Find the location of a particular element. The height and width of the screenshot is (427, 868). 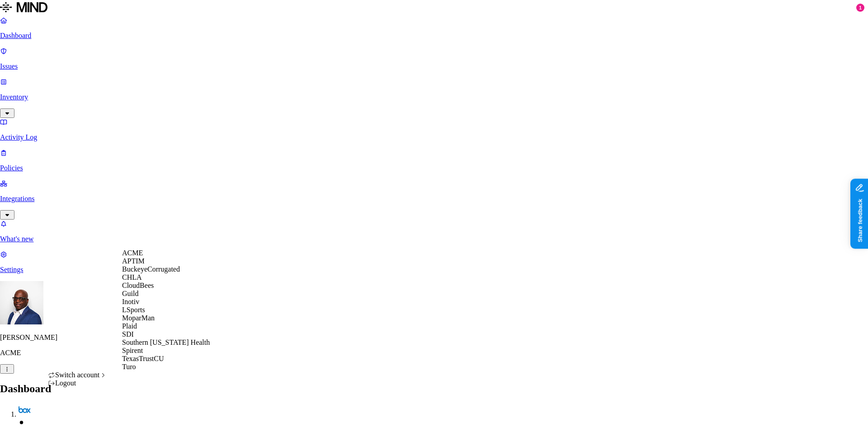

span: CHLA is located at coordinates (132, 277).